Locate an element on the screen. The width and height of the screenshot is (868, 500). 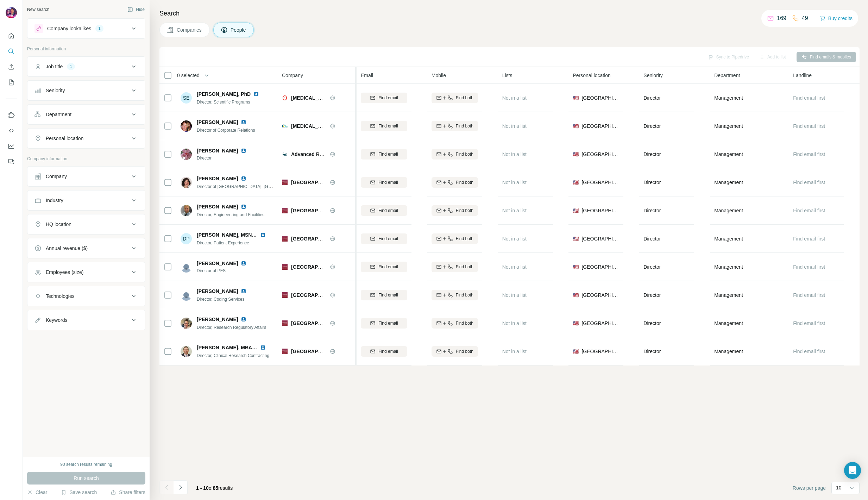
img: Logo of Melanoma Research Alliance is located at coordinates (285, 98).